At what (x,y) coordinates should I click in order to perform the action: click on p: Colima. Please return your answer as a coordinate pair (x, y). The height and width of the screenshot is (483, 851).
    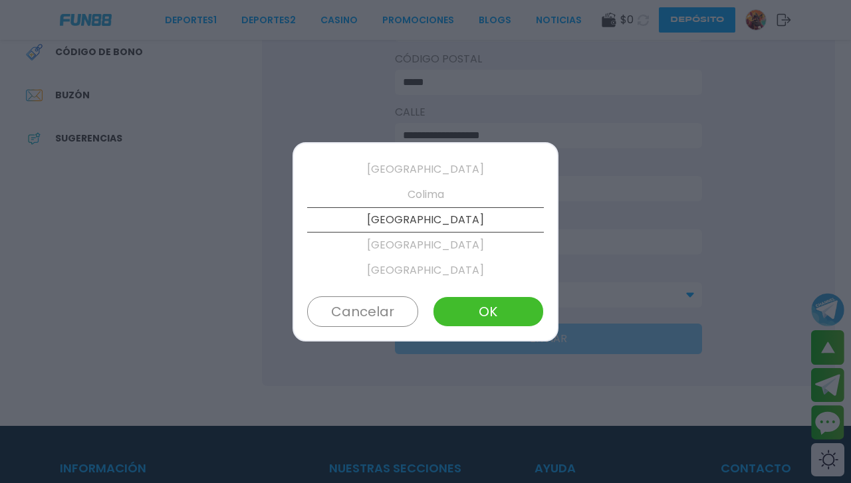
    Looking at the image, I should click on (425, 195).